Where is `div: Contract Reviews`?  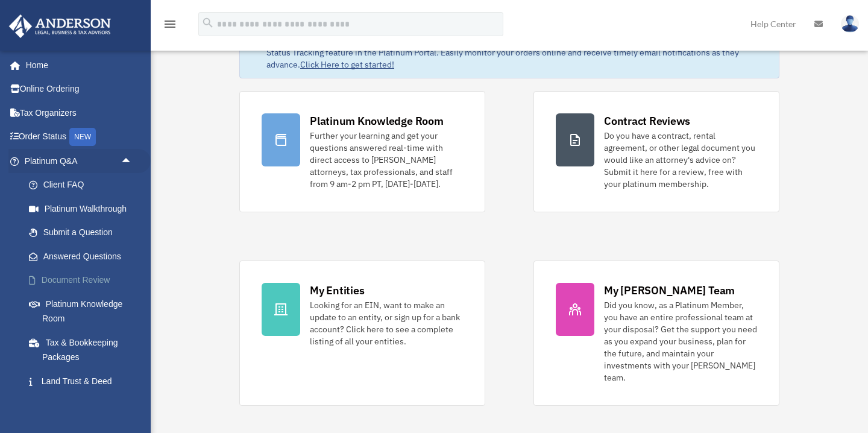 div: Contract Reviews is located at coordinates (646, 121).